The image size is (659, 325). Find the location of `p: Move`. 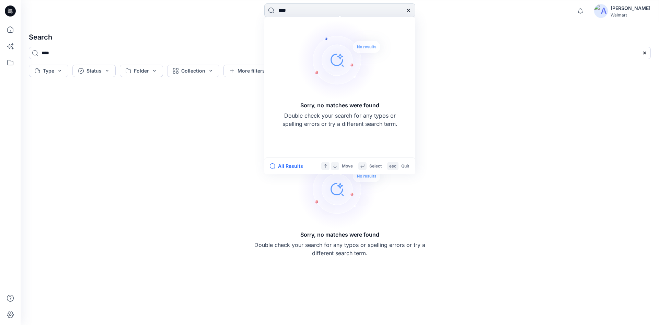

p: Move is located at coordinates (348, 166).